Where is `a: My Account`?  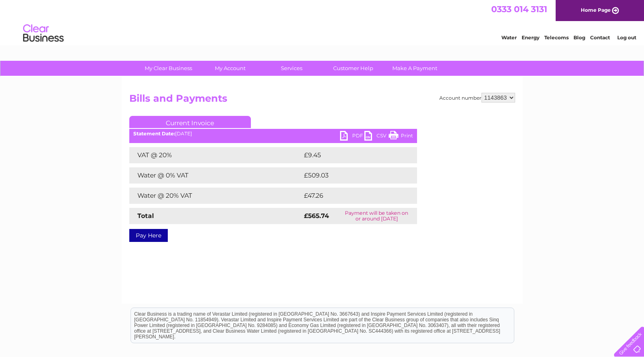 a: My Account is located at coordinates (230, 68).